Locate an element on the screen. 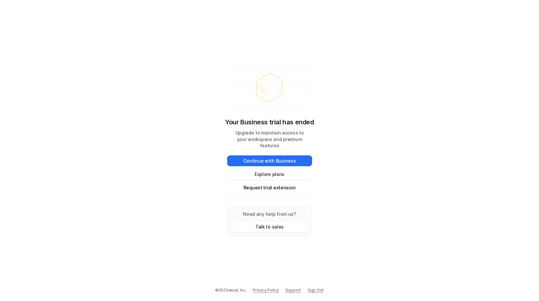 This screenshot has height=301, width=539. p: Need any help from us? is located at coordinates (270, 214).